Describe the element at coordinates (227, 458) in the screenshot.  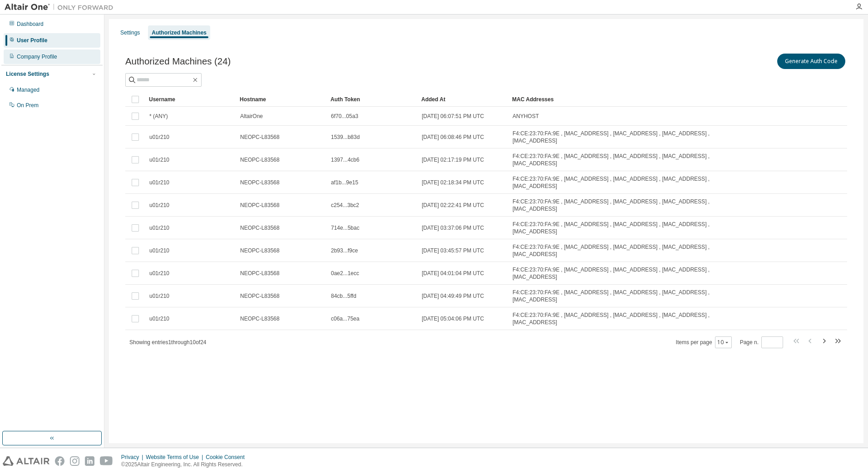
I see `div: Cookie Consent` at that location.